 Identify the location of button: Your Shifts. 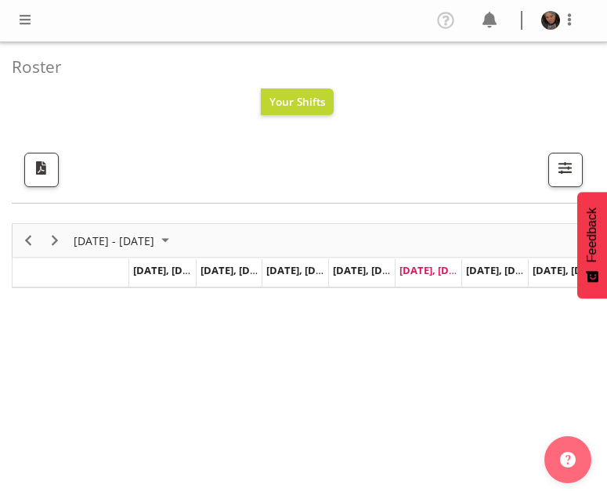
(298, 102).